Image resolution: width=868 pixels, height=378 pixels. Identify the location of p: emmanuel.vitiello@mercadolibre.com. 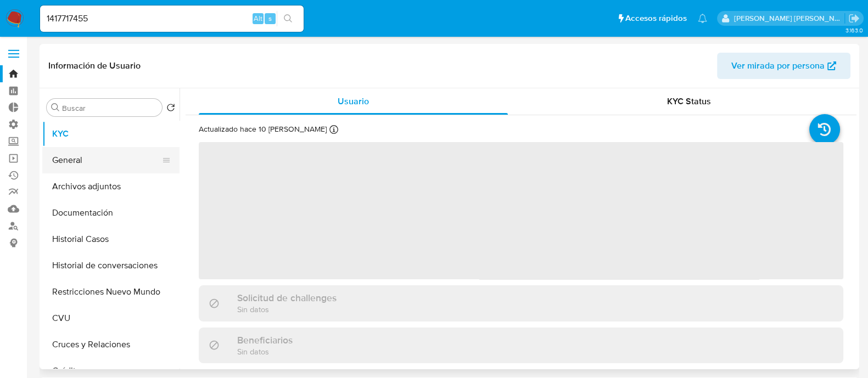
(789, 18).